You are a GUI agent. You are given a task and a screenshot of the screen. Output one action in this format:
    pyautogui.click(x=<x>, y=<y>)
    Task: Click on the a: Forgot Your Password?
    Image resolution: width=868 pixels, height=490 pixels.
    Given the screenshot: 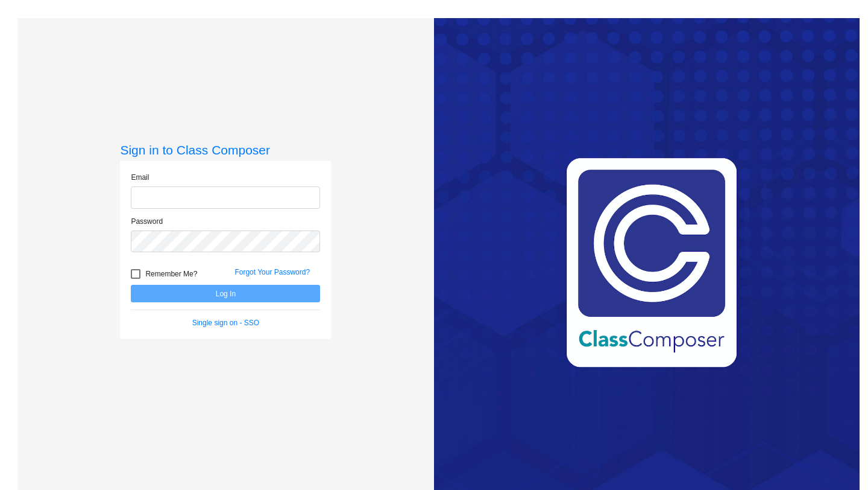 What is the action you would take?
    pyautogui.click(x=272, y=272)
    